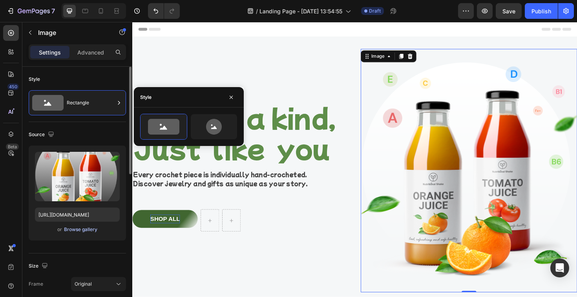  I want to click on div: Publish, so click(541, 11).